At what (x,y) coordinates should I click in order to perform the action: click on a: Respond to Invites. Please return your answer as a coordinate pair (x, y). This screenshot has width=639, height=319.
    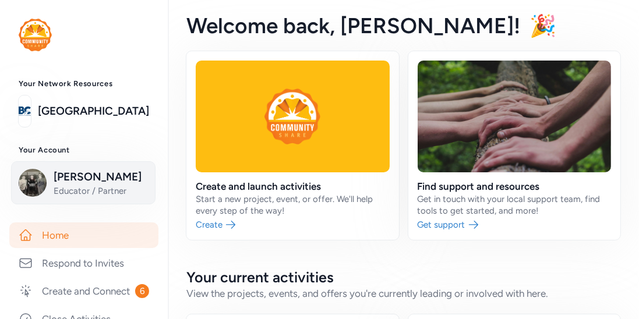
    Looking at the image, I should click on (84, 263).